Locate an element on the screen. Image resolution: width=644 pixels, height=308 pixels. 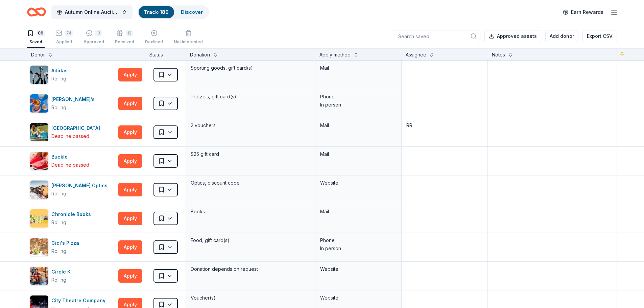
div: Adidas is located at coordinates (61, 71).